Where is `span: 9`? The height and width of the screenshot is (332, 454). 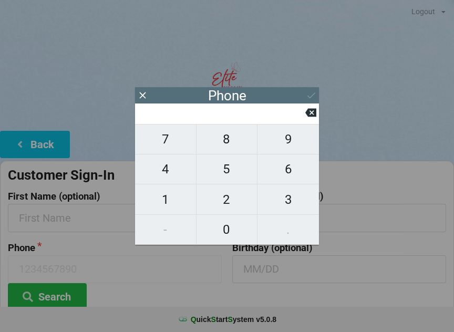
span: 9 is located at coordinates (288, 139).